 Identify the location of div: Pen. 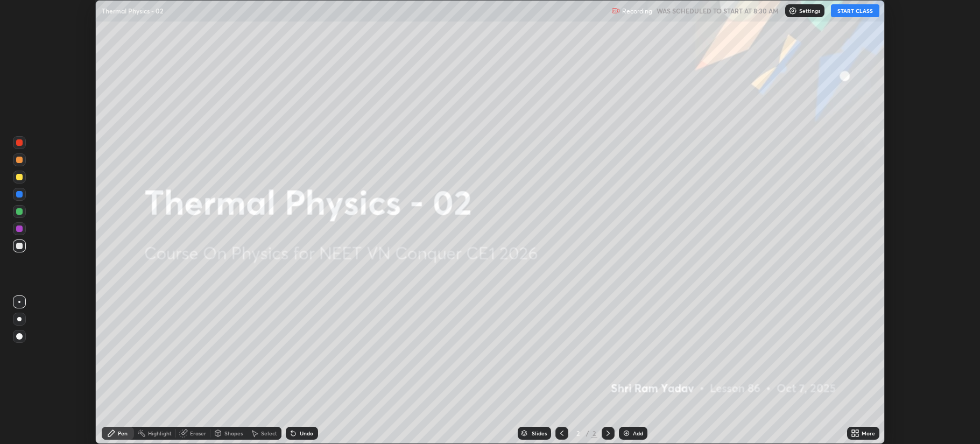
(123, 433).